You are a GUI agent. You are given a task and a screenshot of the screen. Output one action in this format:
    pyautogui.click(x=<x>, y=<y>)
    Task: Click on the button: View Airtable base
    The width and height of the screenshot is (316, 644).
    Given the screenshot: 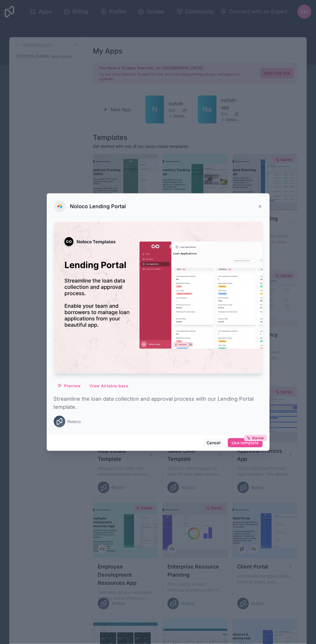 What is the action you would take?
    pyautogui.click(x=109, y=386)
    